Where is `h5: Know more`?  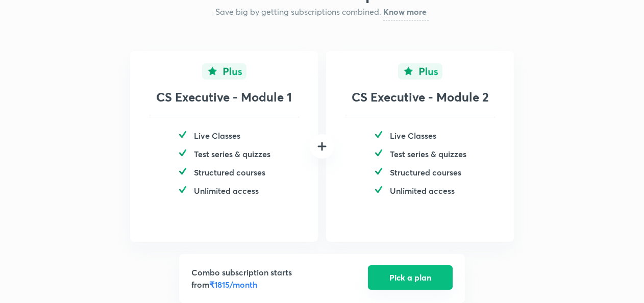
h5: Know more is located at coordinates (405, 11).